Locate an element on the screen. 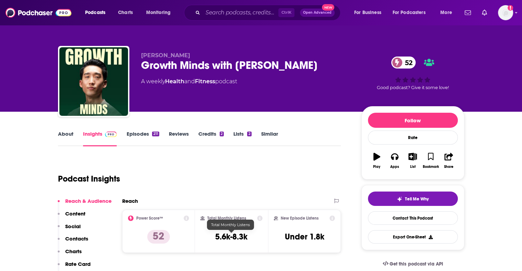 This screenshot has width=522, height=271. button: Export One-Sheet is located at coordinates (413, 237).